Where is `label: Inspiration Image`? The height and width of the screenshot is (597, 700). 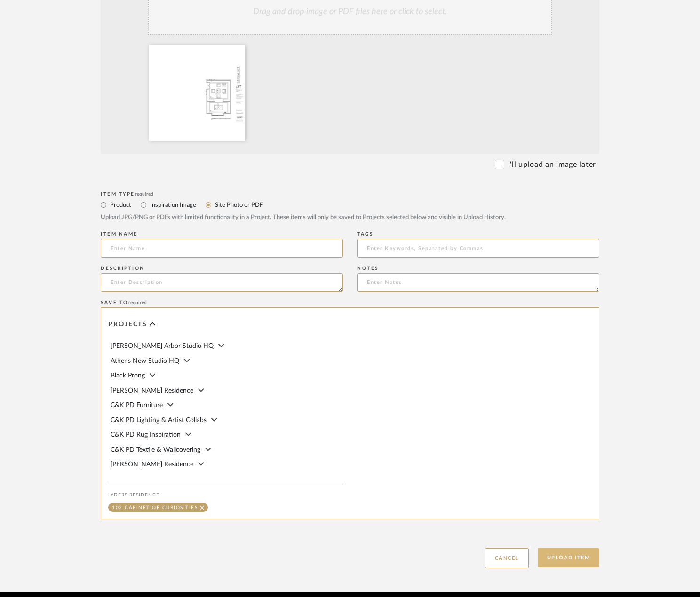
label: Inspiration Image is located at coordinates (172, 205).